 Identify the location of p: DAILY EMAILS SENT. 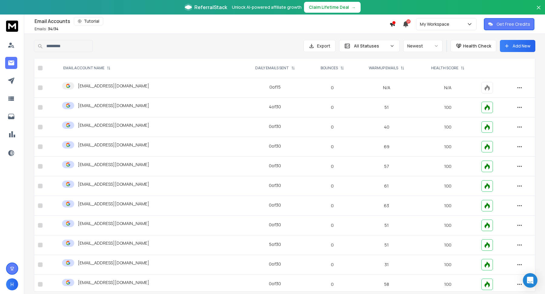
(272, 68).